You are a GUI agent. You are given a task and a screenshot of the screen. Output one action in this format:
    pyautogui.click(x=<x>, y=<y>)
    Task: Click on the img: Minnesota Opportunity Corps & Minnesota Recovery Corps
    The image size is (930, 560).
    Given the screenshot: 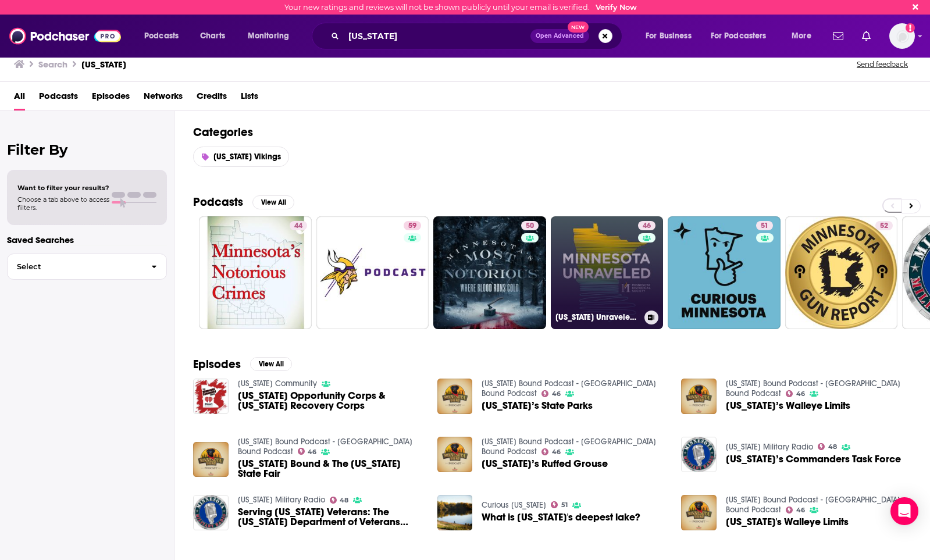 What is the action you would take?
    pyautogui.click(x=211, y=396)
    